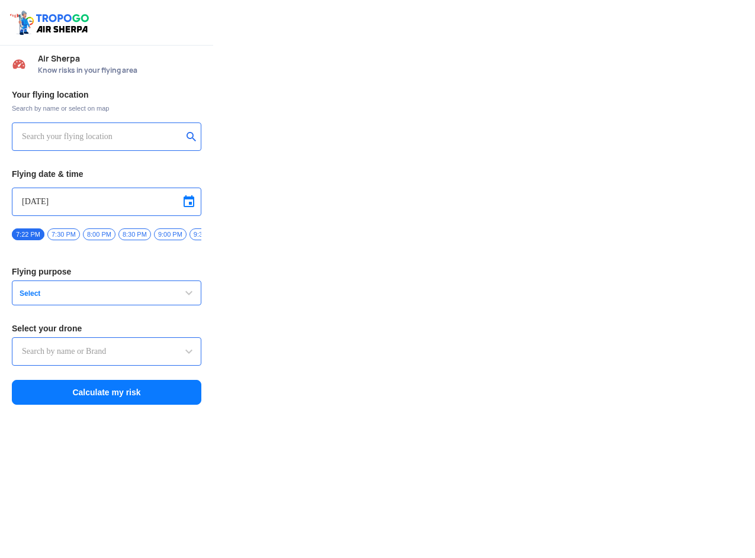 Image resolution: width=755 pixels, height=558 pixels. Describe the element at coordinates (120, 59) in the screenshot. I see `span: Air Sherpa` at that location.